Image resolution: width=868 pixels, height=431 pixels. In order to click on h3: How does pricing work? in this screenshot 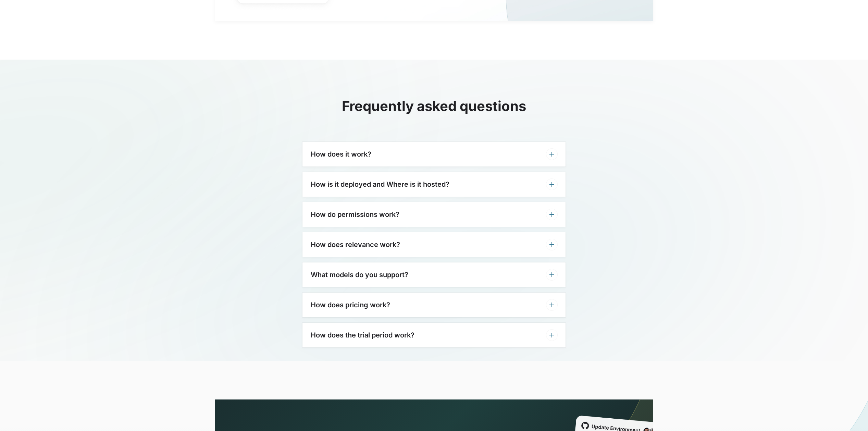, I will do `click(350, 305)`.